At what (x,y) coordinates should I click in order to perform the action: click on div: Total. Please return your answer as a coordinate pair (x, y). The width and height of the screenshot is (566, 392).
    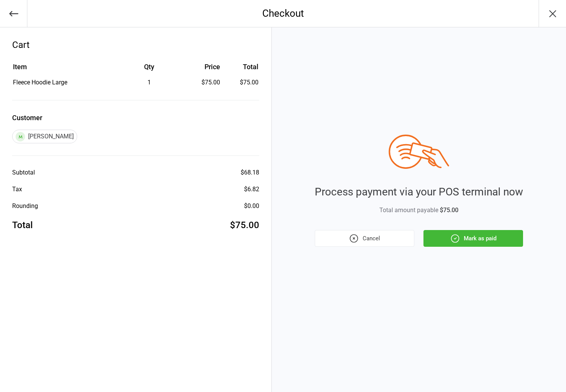
    Looking at the image, I should click on (22, 225).